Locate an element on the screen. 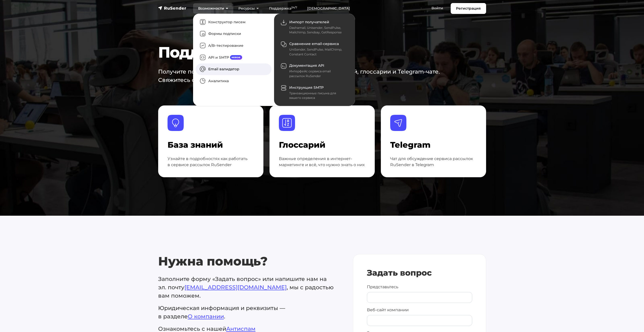 This screenshot has height=332, width=644. h4: База знаний is located at coordinates (211, 145).